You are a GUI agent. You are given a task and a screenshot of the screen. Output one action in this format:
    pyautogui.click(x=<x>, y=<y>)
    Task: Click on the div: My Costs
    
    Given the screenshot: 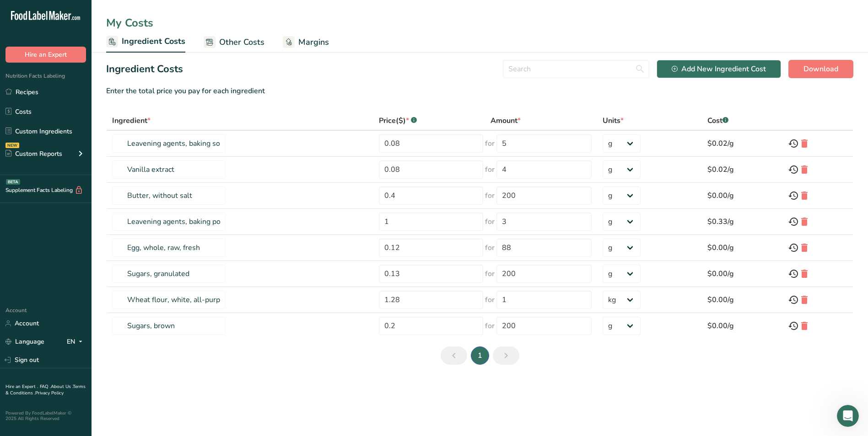 What is the action you would take?
    pyautogui.click(x=480, y=23)
    